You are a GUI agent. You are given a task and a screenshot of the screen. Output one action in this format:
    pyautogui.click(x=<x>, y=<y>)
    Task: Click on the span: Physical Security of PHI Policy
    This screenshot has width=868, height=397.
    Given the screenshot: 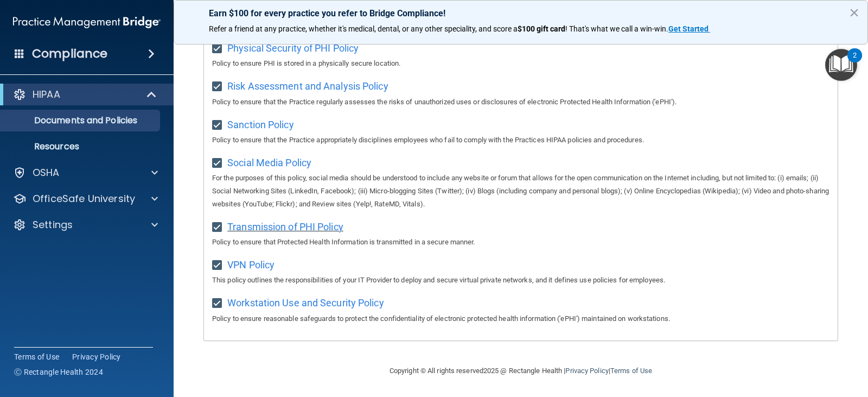 What is the action you would take?
    pyautogui.click(x=293, y=48)
    